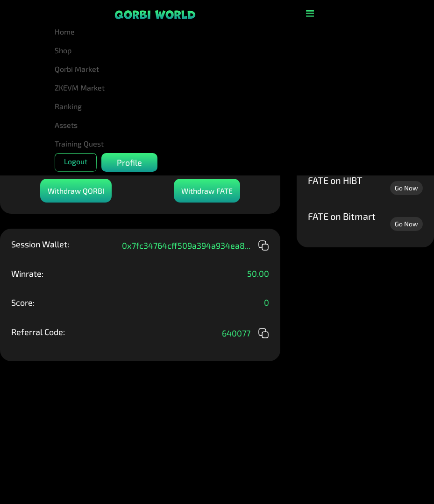  I want to click on a: ZKEVM Market, so click(208, 88).